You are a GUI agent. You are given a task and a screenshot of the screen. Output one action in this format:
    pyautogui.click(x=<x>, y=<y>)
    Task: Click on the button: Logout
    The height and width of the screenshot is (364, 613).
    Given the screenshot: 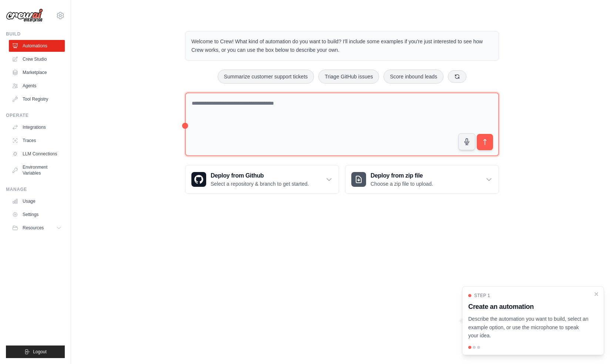 What is the action you would take?
    pyautogui.click(x=35, y=352)
    